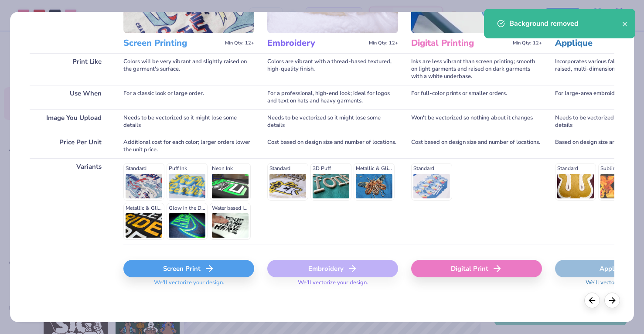  What do you see at coordinates (566, 24) in the screenshot?
I see `div: Background removed` at bounding box center [566, 24].